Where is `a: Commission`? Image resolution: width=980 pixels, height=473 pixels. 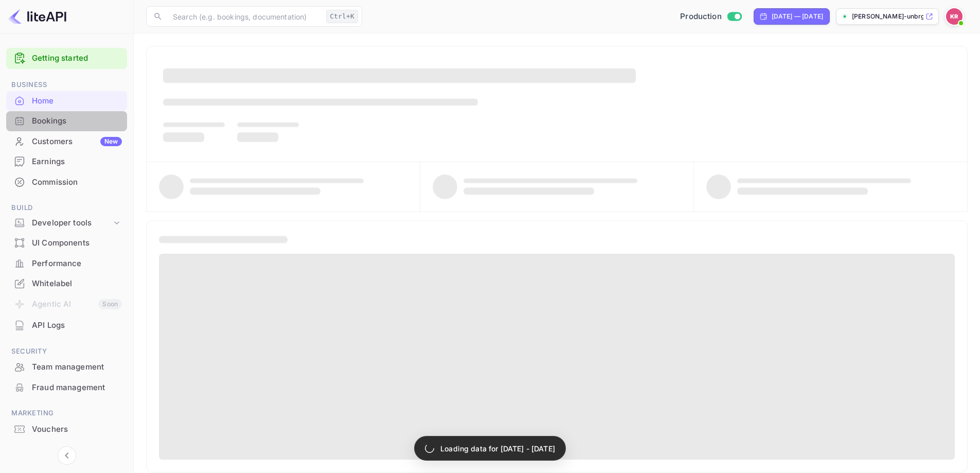
a: Commission is located at coordinates (66, 182).